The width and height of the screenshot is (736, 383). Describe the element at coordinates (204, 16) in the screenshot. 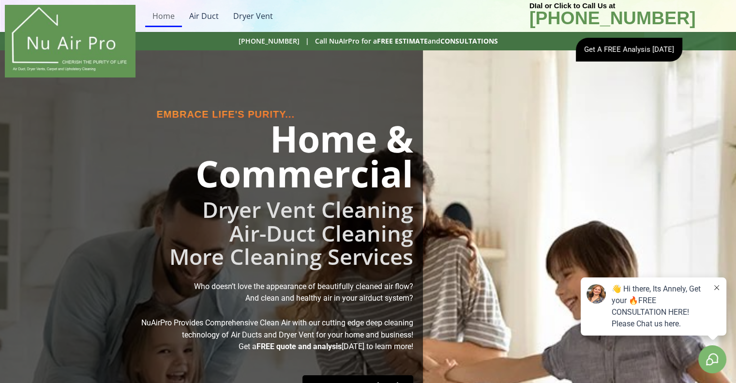

I see `a: Air Duct` at that location.